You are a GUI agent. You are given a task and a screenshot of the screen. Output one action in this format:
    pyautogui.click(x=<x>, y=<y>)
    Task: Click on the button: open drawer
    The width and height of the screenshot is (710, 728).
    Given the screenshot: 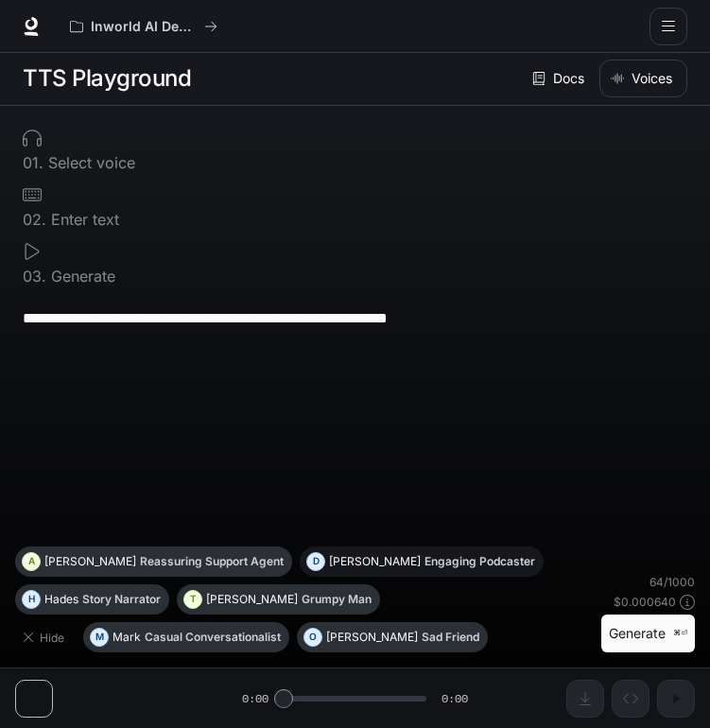 What is the action you would take?
    pyautogui.click(x=668, y=26)
    